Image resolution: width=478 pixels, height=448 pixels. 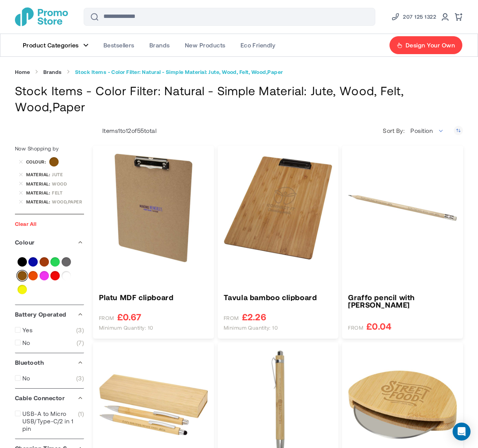 I want to click on a: Remove Material Wood, so click(x=21, y=184).